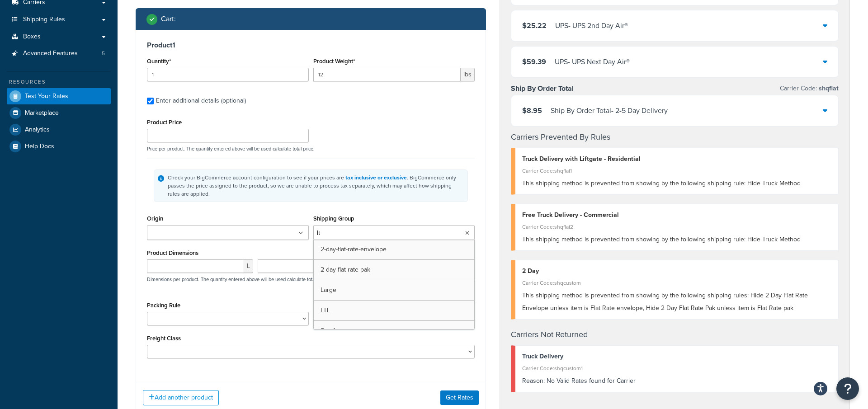  Describe the element at coordinates (665, 301) in the screenshot. I see `span: This shipping method is prevented from showing by the following shipping rules: Hide 2 Day Flat R...` at that location.